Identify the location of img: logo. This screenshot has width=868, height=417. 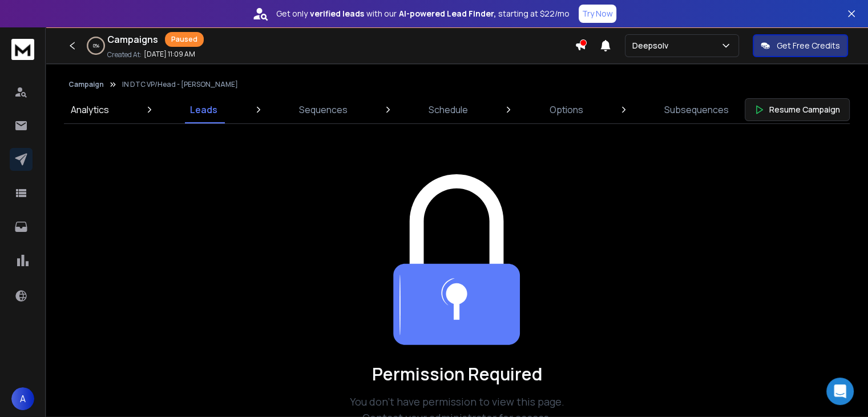
(23, 49).